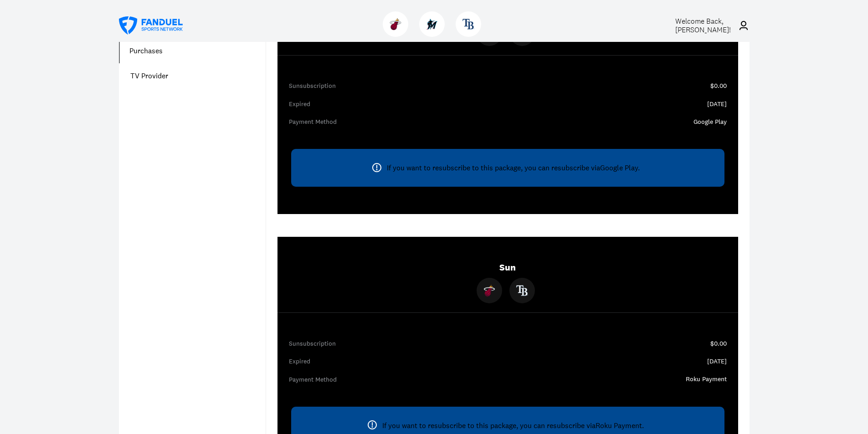 This screenshot has width=868, height=434. What do you see at coordinates (193, 76) in the screenshot?
I see `a: TV Provider` at bounding box center [193, 76].